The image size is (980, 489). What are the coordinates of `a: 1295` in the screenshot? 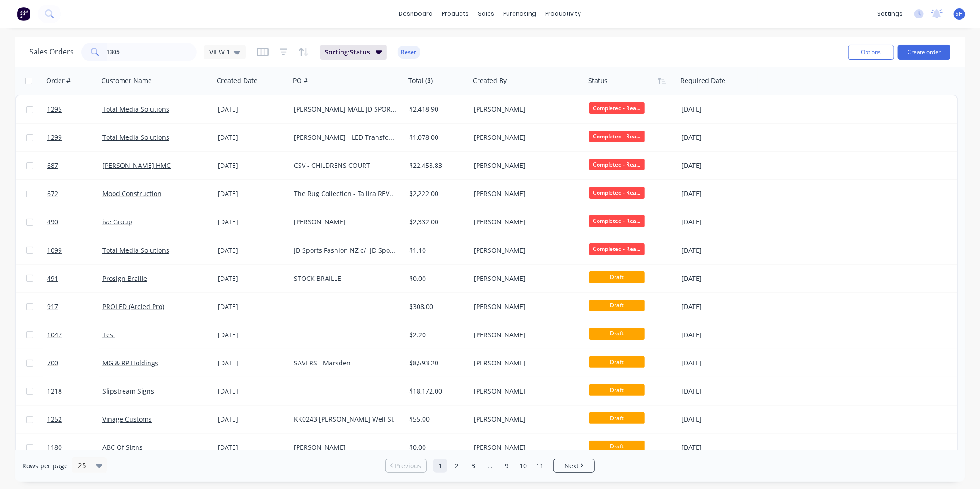 It's located at (74, 109).